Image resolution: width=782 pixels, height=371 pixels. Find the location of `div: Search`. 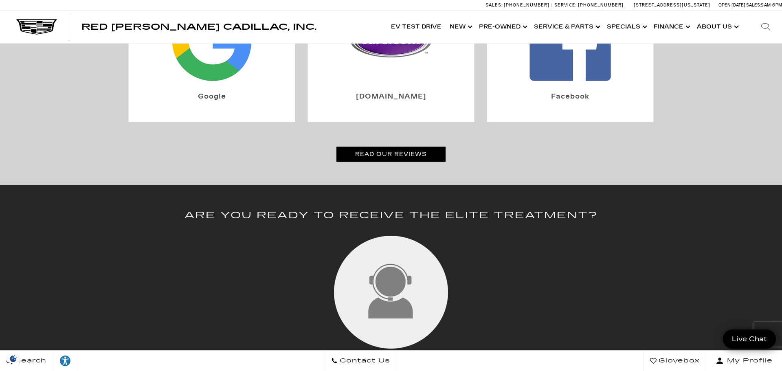

div: Search is located at coordinates (766, 27).